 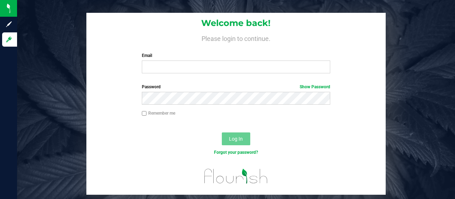 I want to click on input: Remember me, so click(x=144, y=113).